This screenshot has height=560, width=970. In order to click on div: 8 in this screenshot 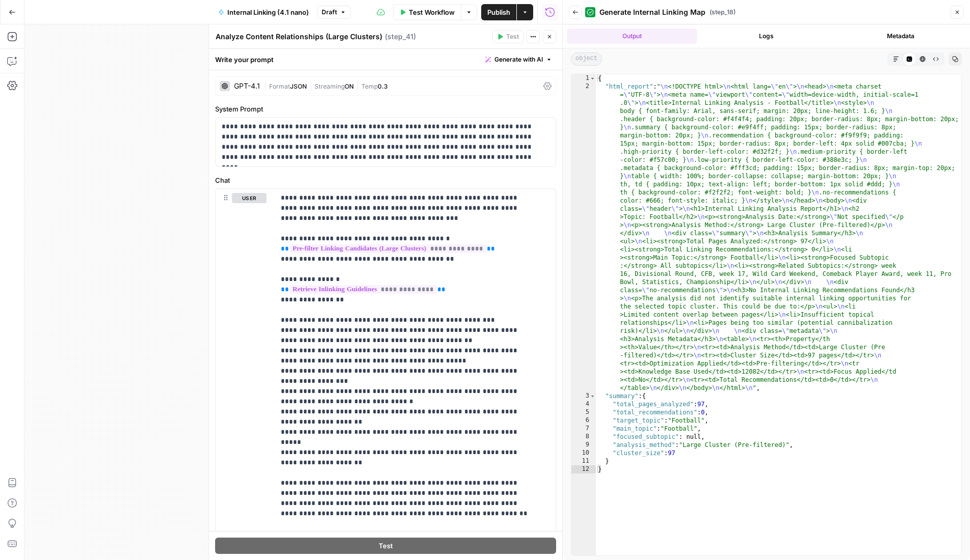, I will do `click(583, 437)`.